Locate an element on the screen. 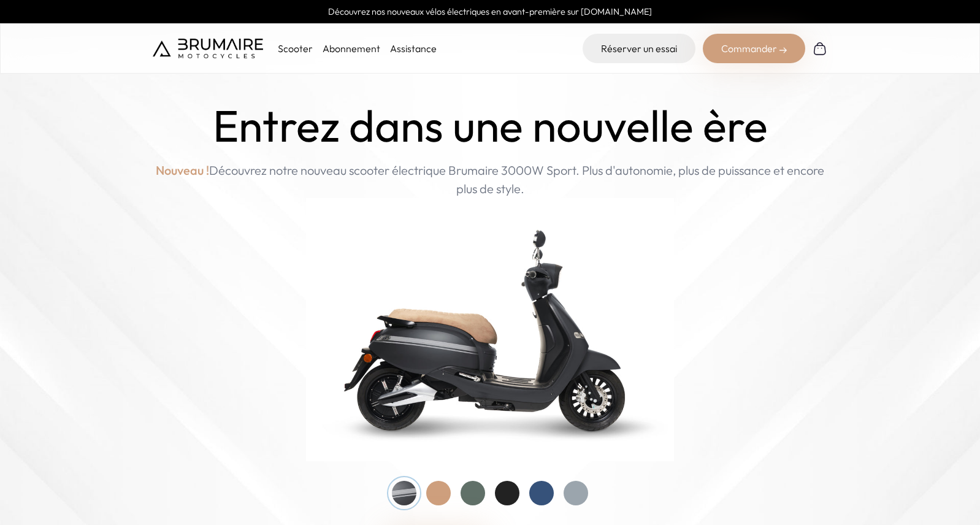  img: Panier is located at coordinates (820, 48).